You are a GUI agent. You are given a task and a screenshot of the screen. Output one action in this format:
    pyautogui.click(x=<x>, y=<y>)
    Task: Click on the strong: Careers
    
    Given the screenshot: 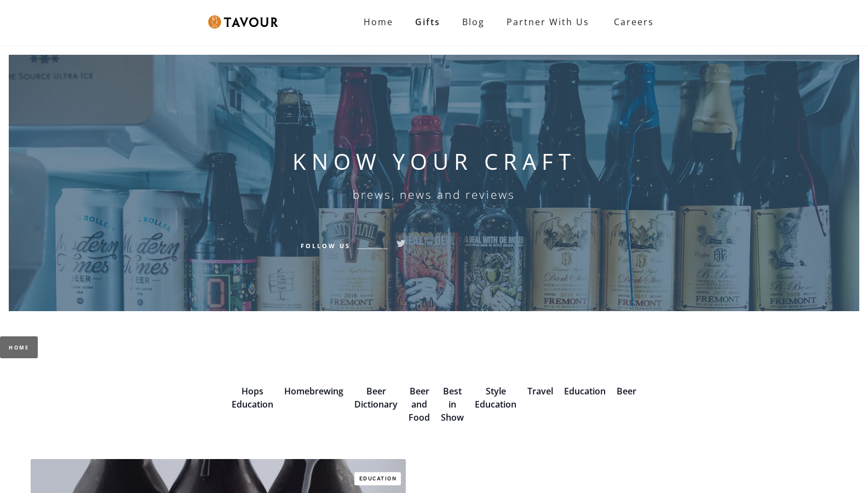 What is the action you would take?
    pyautogui.click(x=634, y=22)
    